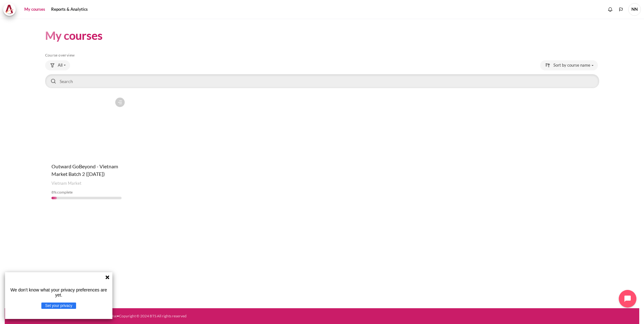 This screenshot has height=324, width=644. I want to click on button: Sorting drop-down menu, so click(569, 65).